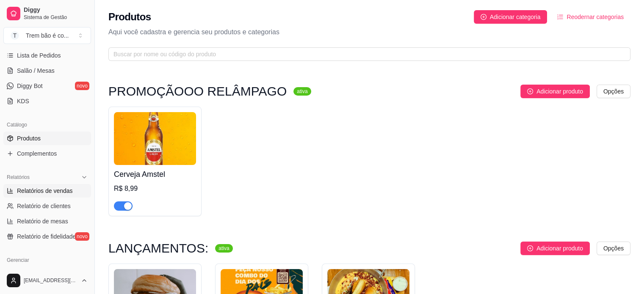 The image size is (644, 294). What do you see at coordinates (155, 174) in the screenshot?
I see `h4: Cerveja Amstel` at bounding box center [155, 174].